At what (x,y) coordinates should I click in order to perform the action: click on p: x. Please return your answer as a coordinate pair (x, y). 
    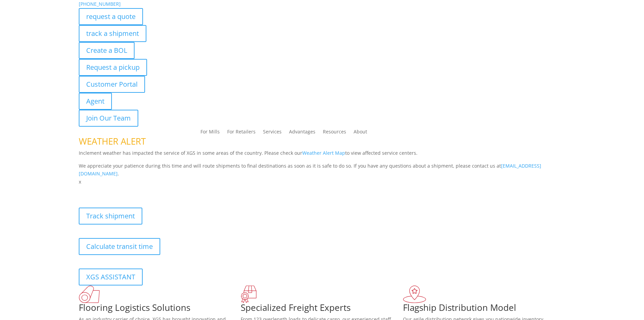
    Looking at the image, I should click on (322, 182).